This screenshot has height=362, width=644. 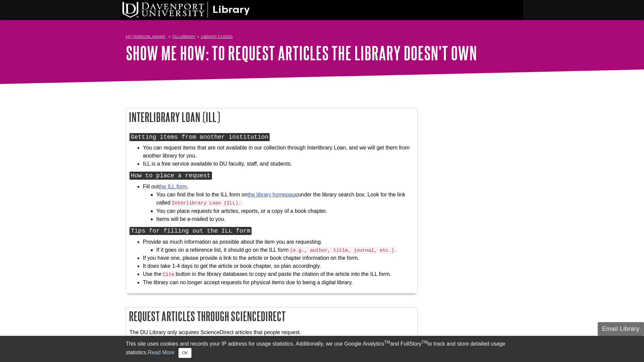 What do you see at coordinates (279, 258) in the screenshot?
I see `li: If you have one, please provide a link to the article or book chapter information on the form.` at bounding box center [279, 258].